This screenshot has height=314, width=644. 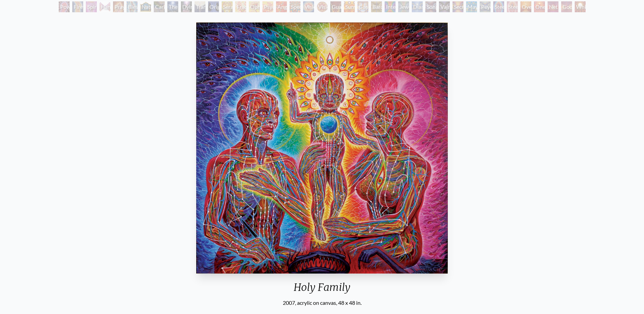 I want to click on div: Holy Family, so click(x=322, y=290).